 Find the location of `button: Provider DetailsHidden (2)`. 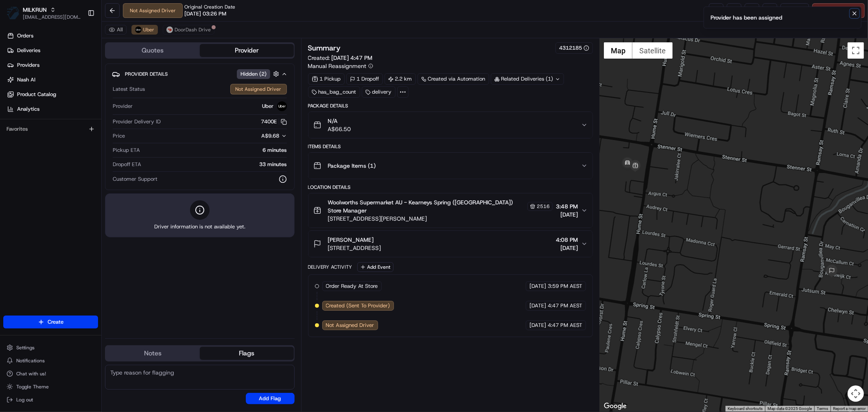

button: Provider DetailsHidden (2) is located at coordinates (200, 74).